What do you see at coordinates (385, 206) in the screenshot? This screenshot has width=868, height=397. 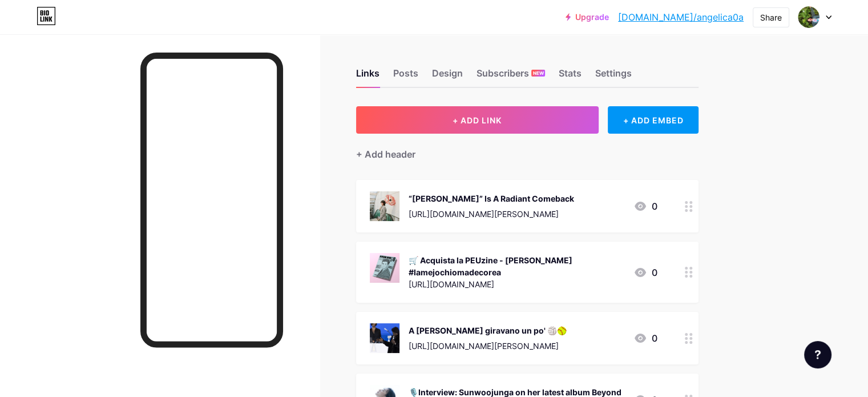 I see `img: “chan rahn” Is A Radiant Comeback` at bounding box center [385, 206].